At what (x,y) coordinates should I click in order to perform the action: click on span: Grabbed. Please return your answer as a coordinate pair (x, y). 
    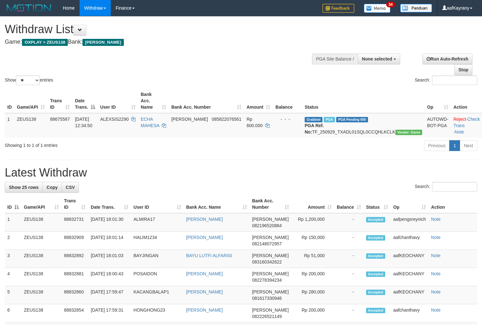
    Looking at the image, I should click on (314, 119).